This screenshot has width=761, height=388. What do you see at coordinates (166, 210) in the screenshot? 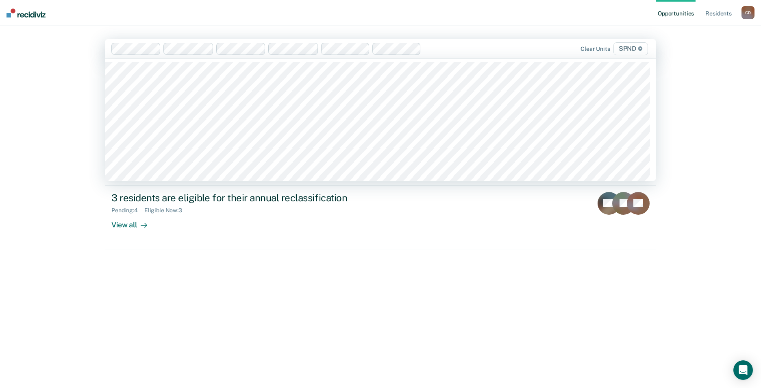
I see `div: Eligible Now : 3` at bounding box center [166, 210].